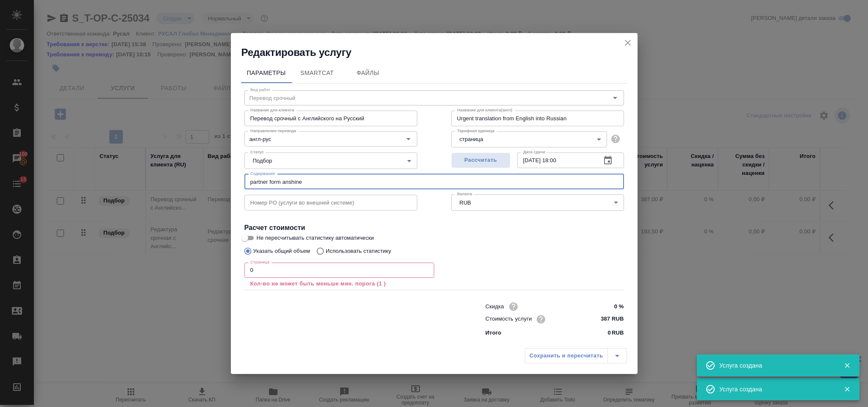 Image resolution: width=868 pixels, height=407 pixels. Describe the element at coordinates (509, 319) in the screenshot. I see `p: Стоимость услуги` at that location.